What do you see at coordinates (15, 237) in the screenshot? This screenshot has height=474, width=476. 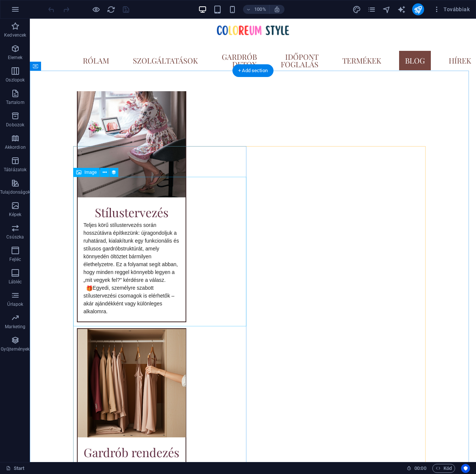 I see `p: Csúszka` at bounding box center [15, 237].